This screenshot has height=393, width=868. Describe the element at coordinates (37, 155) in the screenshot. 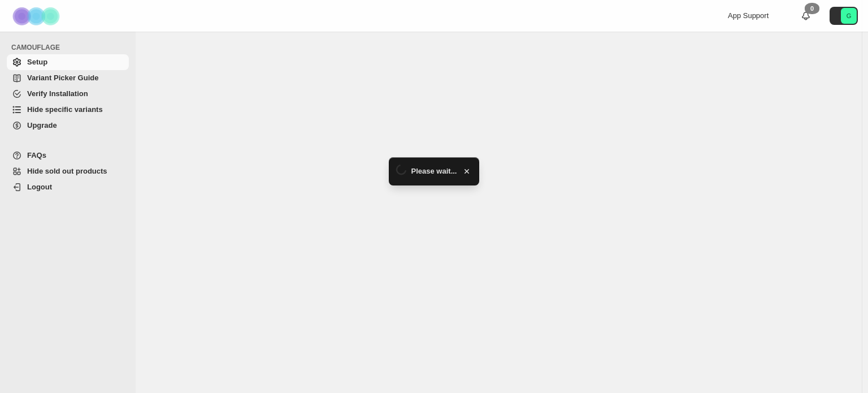

I see `span: FAQs` at that location.